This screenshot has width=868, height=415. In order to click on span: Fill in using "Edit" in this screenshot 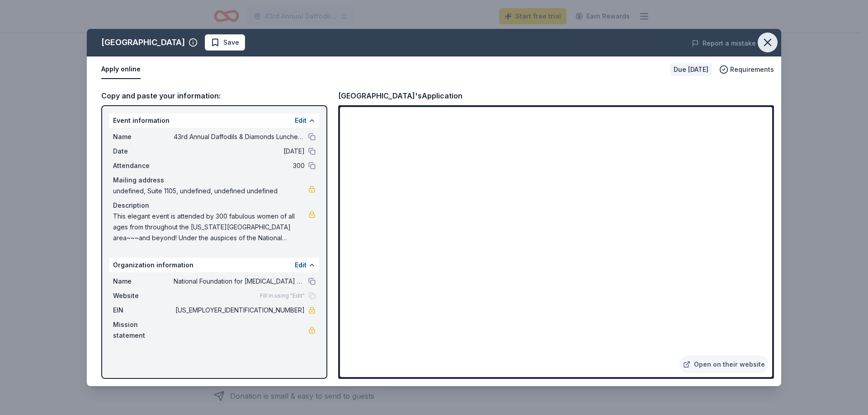, I will do `click(282, 296)`.